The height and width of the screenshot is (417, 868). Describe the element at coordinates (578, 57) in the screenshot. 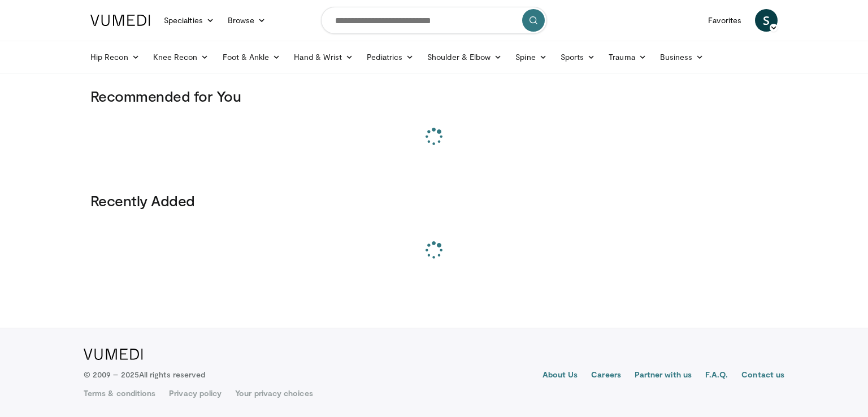

I see `a: Sports` at that location.